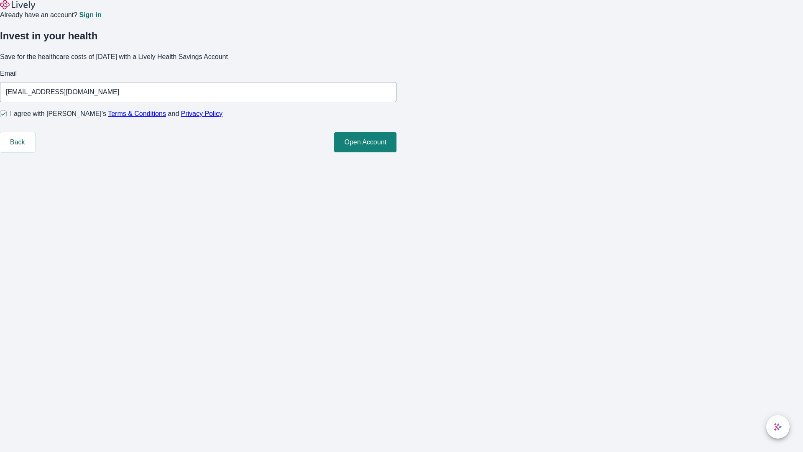 Image resolution: width=803 pixels, height=452 pixels. I want to click on a: Privacy Policy, so click(202, 113).